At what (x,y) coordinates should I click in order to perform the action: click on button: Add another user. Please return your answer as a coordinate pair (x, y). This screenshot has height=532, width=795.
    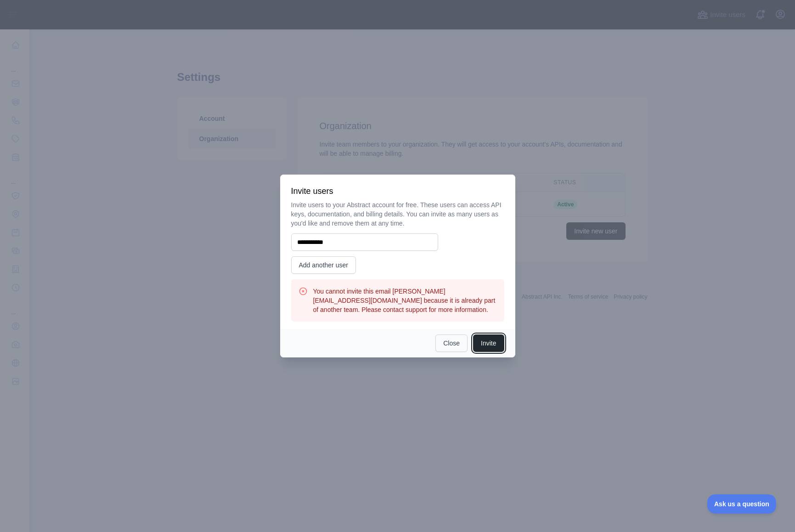
    Looking at the image, I should click on (323, 265).